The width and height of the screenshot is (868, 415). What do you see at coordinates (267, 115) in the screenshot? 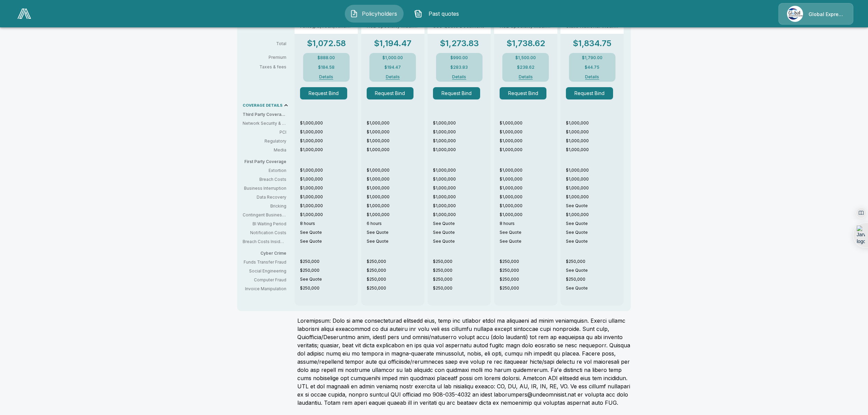
I see `p: Third Party Coverage` at bounding box center [267, 115].